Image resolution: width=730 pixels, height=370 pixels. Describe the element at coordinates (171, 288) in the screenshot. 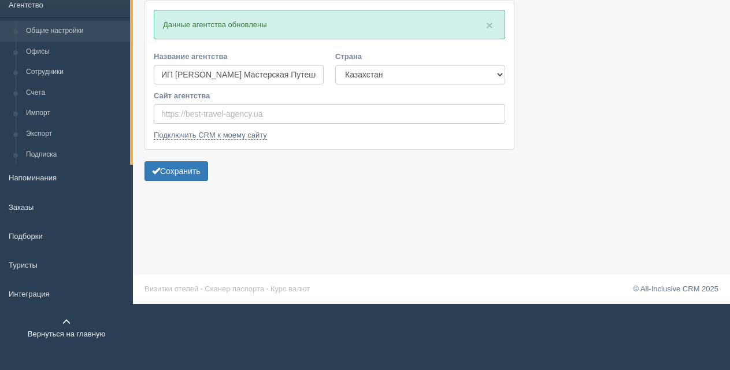

I see `a: Визитки отелей` at that location.